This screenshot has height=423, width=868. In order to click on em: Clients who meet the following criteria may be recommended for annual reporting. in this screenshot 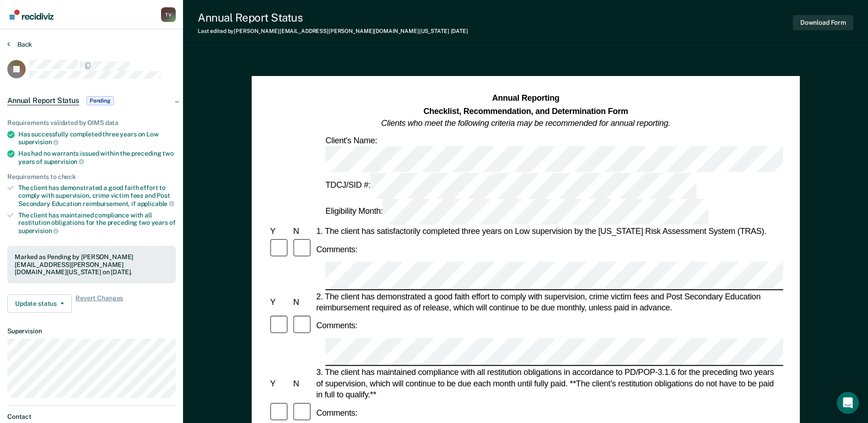, I will do `click(526, 123)`.